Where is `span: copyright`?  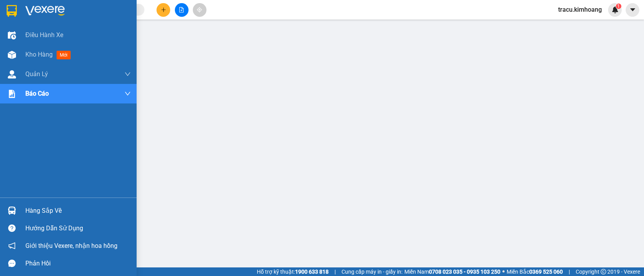
span: copyright is located at coordinates (603, 272).